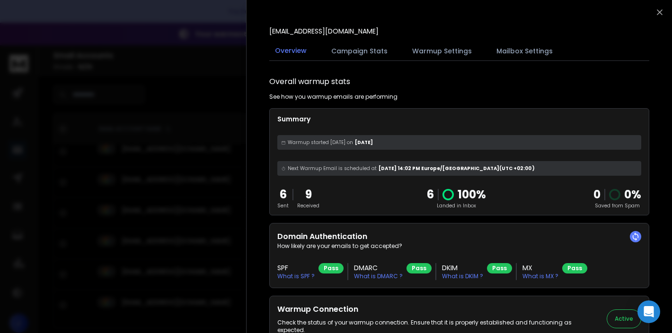  Describe the element at coordinates (442, 51) in the screenshot. I see `button: Warmup Settings` at that location.